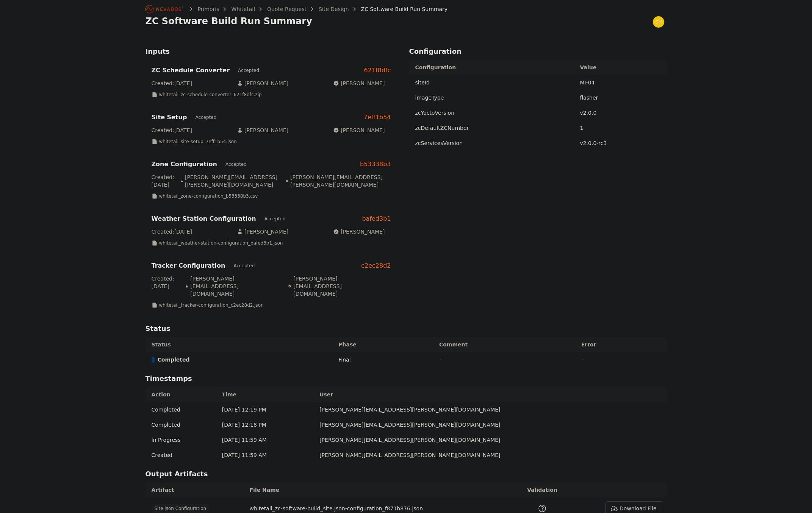 Image resolution: width=812 pixels, height=513 pixels. Describe the element at coordinates (492, 67) in the screenshot. I see `th: Configuration` at that location.